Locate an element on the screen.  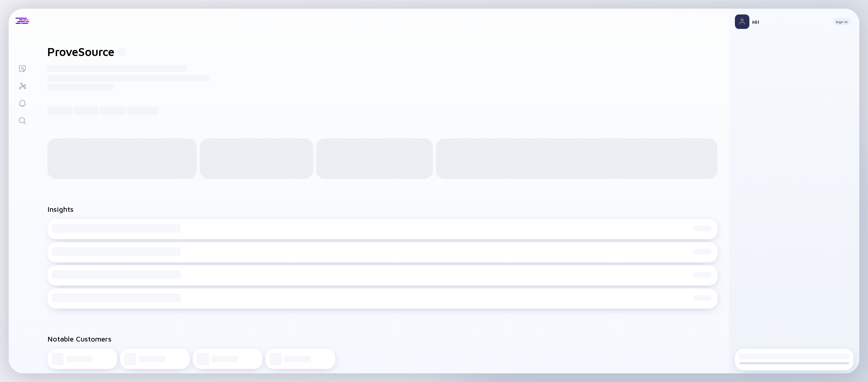
h1: ProveSource is located at coordinates (81, 52).